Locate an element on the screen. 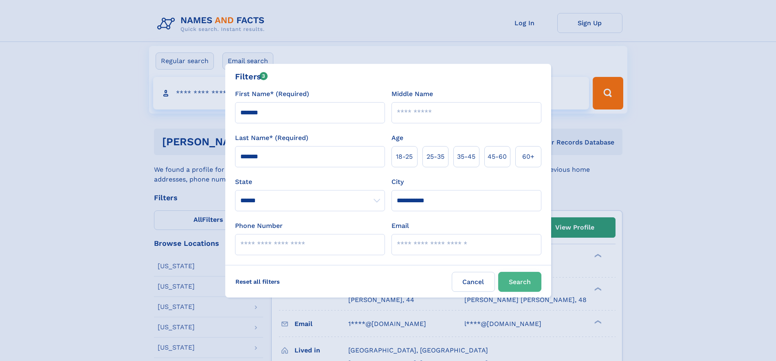 The image size is (776, 361). span: 45‑60 is located at coordinates (497, 157).